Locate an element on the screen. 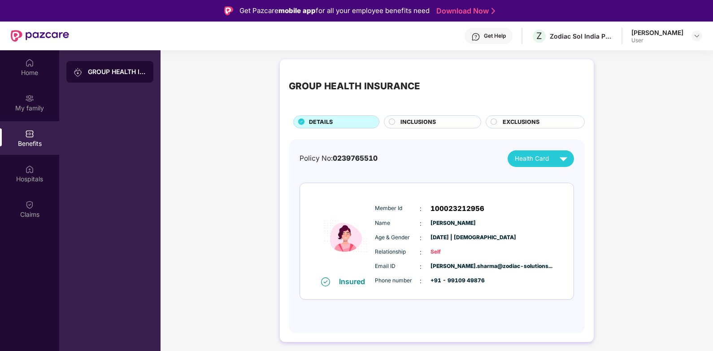 This screenshot has height=351, width=713. span: Age & Gender is located at coordinates (397, 237).